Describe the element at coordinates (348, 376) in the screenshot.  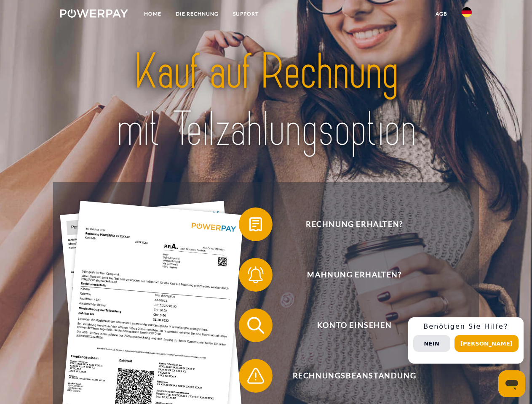
I see `a: Rechnungsbeanstandung` at that location.